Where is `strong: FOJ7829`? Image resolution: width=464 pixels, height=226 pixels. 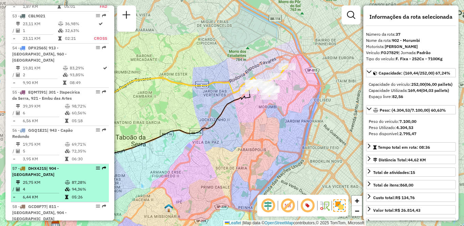 strong: FOJ7829 is located at coordinates (390, 52).